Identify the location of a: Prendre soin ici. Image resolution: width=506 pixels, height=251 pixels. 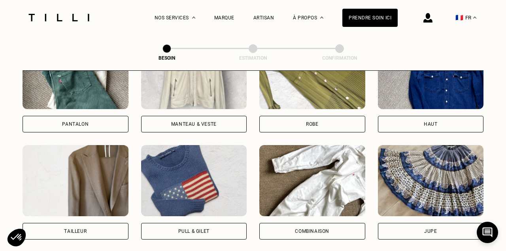
(370, 18).